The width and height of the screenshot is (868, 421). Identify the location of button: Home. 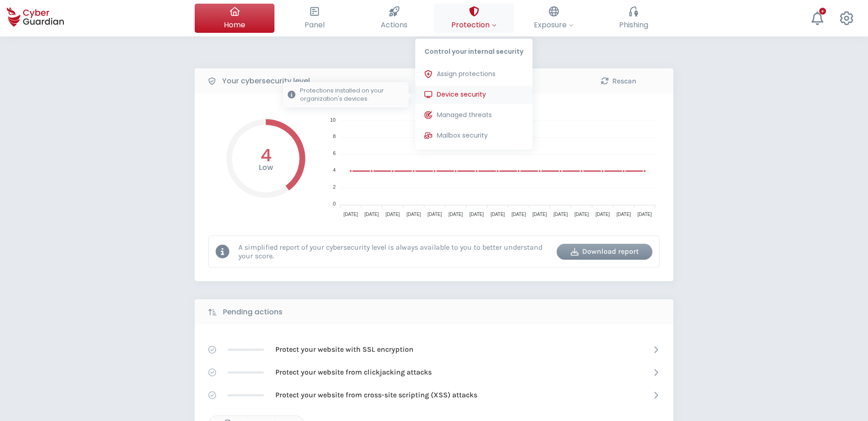
(234, 18).